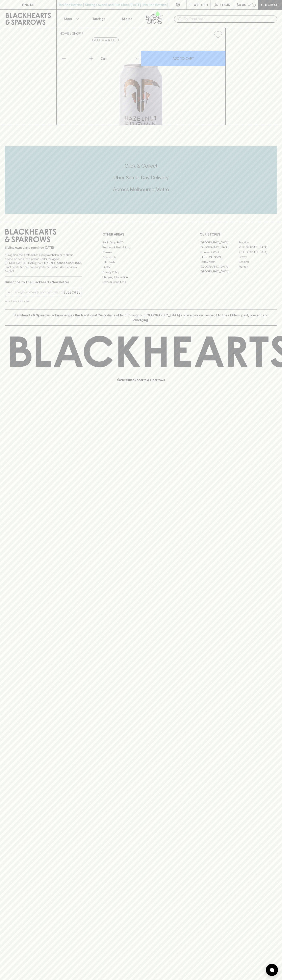 The image size is (282, 980). I want to click on p: It is against the law to sell or supply alcohol to, or to obtain alcohol on behalf of a person un..., so click(44, 263).